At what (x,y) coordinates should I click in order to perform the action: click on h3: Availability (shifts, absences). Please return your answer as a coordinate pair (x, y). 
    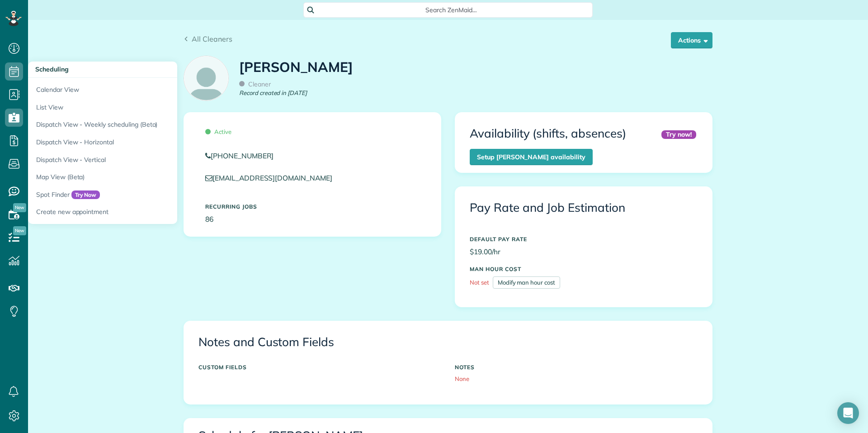
    Looking at the image, I should click on (548, 133).